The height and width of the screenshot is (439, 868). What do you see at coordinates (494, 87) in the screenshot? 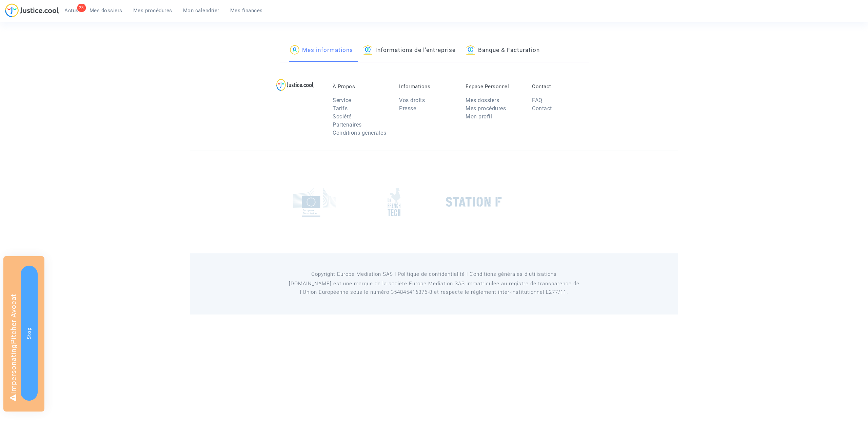
I see `p: Espace Personnel` at bounding box center [494, 87].